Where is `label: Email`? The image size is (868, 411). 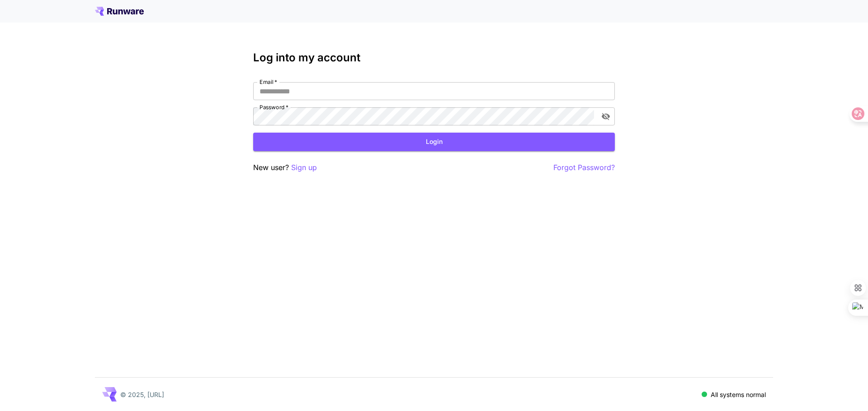 label: Email is located at coordinates (268, 82).